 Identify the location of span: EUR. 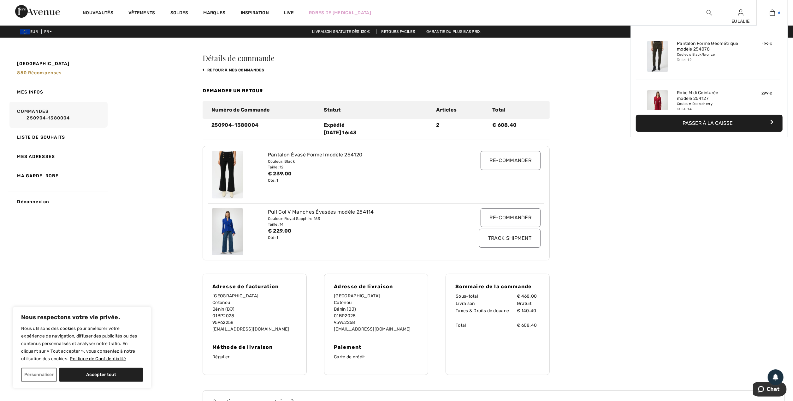
(30, 32).